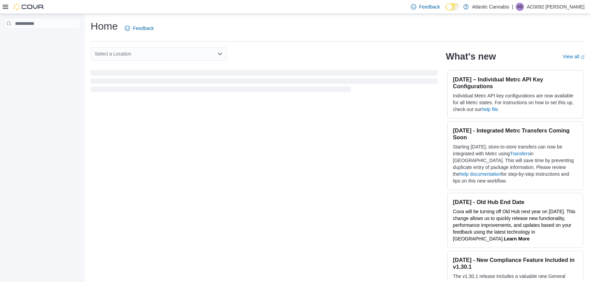 This screenshot has width=590, height=282. Describe the element at coordinates (104, 26) in the screenshot. I see `h1: Home` at that location.